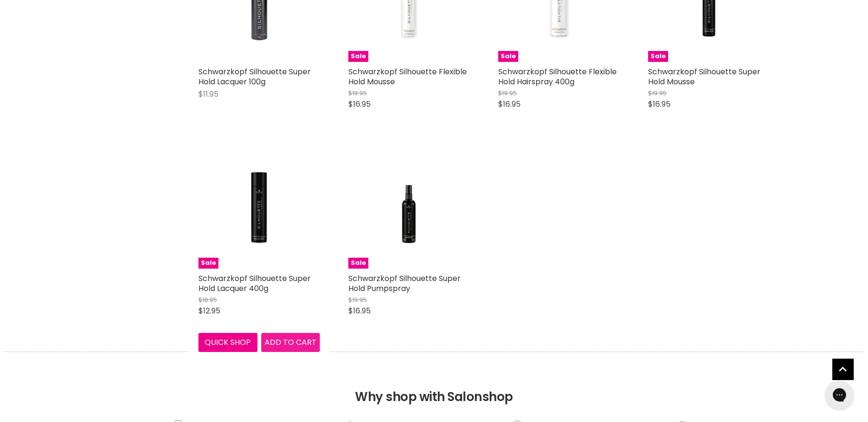 This screenshot has width=868, height=422. I want to click on a: Schwarzkopf Silhouette Super Hold Lacquer 400gSale, so click(259, 208).